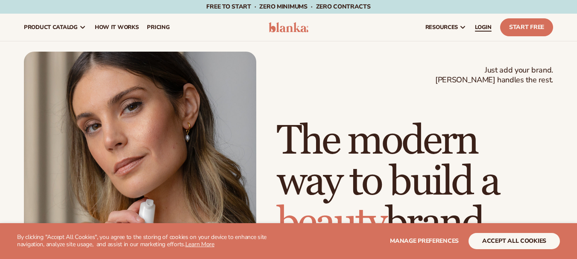  What do you see at coordinates (151, 241) in the screenshot?
I see `p: By clicking "Accept All Cookies", you agree to the storing of cookies on your device to enhance s...` at bounding box center [151, 241].